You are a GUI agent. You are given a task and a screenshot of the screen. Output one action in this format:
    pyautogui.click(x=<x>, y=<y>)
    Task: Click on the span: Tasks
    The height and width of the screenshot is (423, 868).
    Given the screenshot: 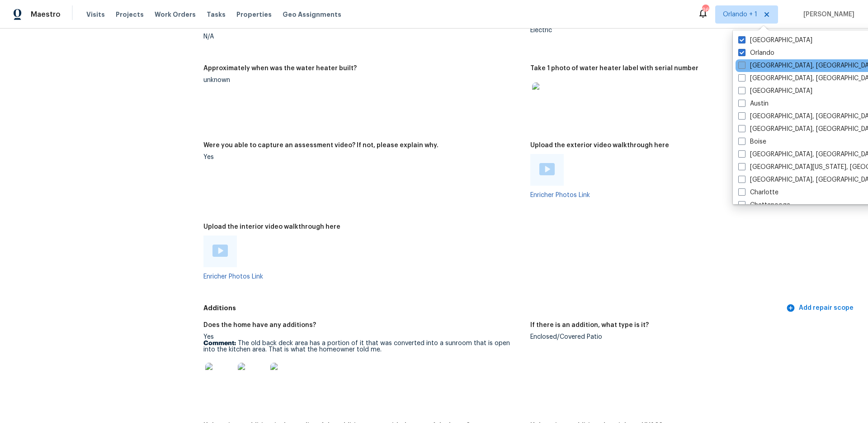 What is the action you would take?
    pyautogui.click(x=216, y=14)
    